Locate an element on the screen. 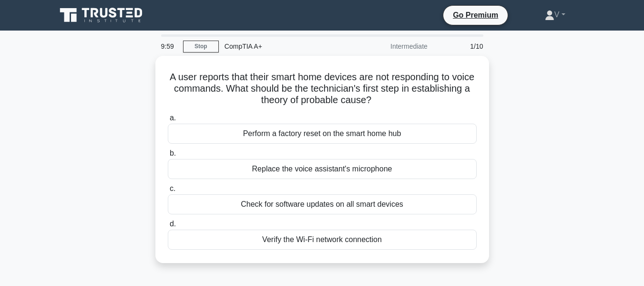 This screenshot has height=286, width=644. div: Verify the Wi-Fi network connection is located at coordinates (322, 240).